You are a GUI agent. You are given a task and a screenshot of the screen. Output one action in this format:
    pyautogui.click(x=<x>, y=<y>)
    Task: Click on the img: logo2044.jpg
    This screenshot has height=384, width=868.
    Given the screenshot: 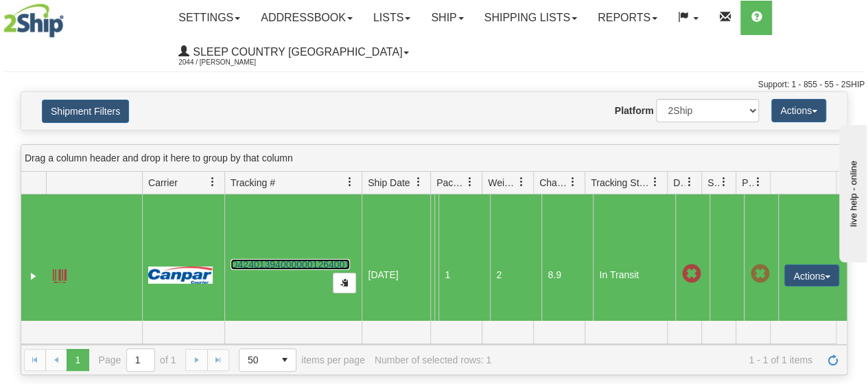 What is the action you would take?
    pyautogui.click(x=34, y=21)
    